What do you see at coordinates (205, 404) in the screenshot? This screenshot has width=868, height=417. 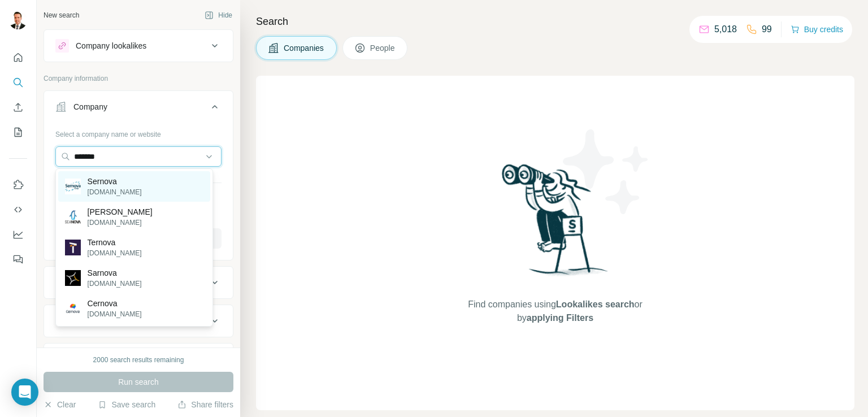 I see `button: Share filters` at bounding box center [205, 404].